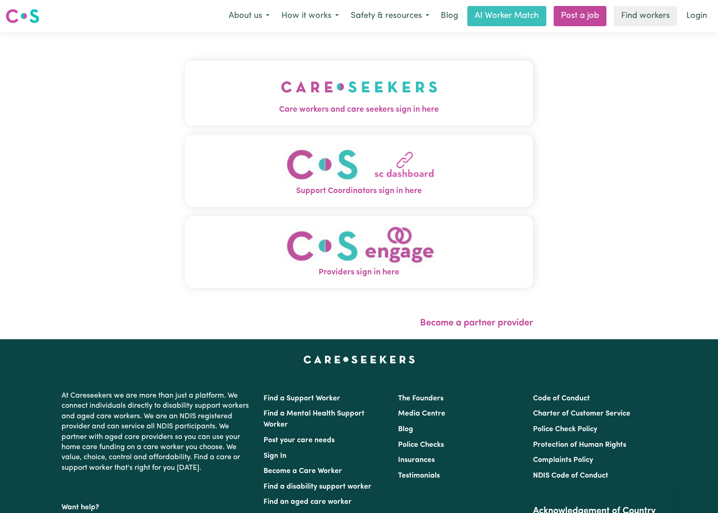 This screenshot has height=513, width=718. Describe the element at coordinates (421, 445) in the screenshot. I see `a: Police Checks` at that location.